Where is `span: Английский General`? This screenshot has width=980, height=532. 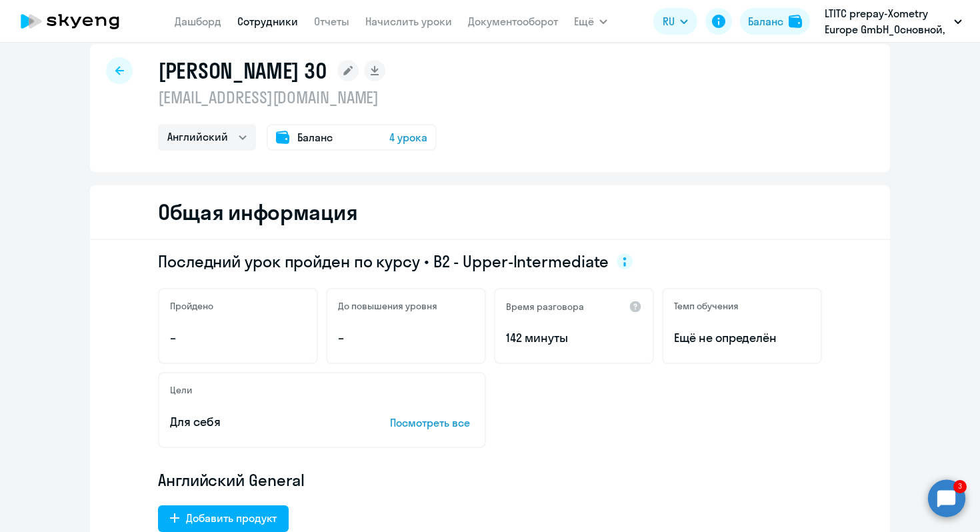
span: Английский General is located at coordinates (231, 480).